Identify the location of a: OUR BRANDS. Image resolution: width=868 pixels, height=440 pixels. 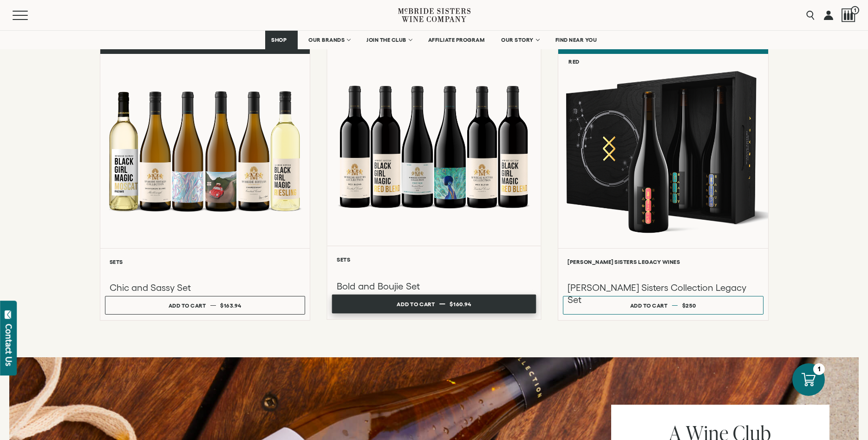
(329, 40).